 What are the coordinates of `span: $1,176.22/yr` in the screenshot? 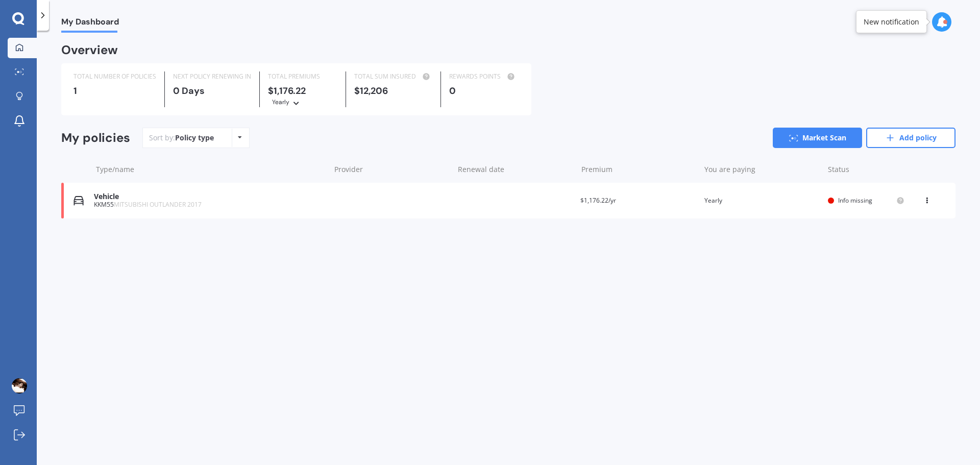 It's located at (598, 200).